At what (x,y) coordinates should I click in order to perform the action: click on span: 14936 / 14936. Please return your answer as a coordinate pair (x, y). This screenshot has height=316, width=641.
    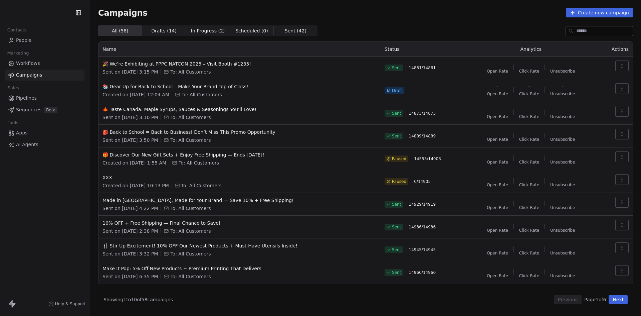
    Looking at the image, I should click on (422, 227).